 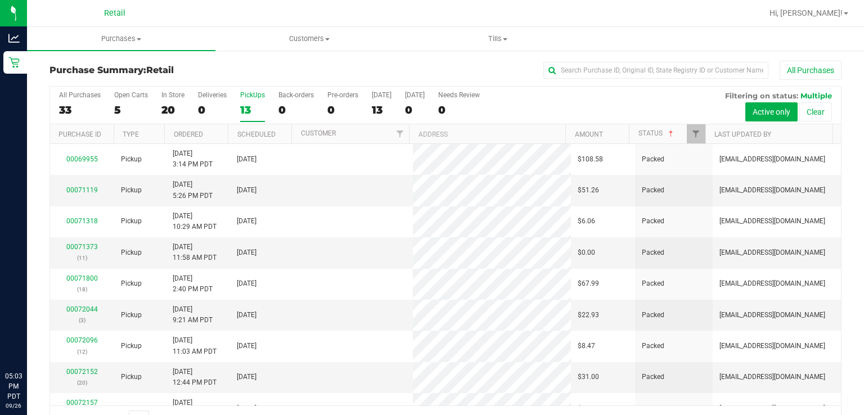 What do you see at coordinates (762, 96) in the screenshot?
I see `span: Filtering on status:` at bounding box center [762, 96].